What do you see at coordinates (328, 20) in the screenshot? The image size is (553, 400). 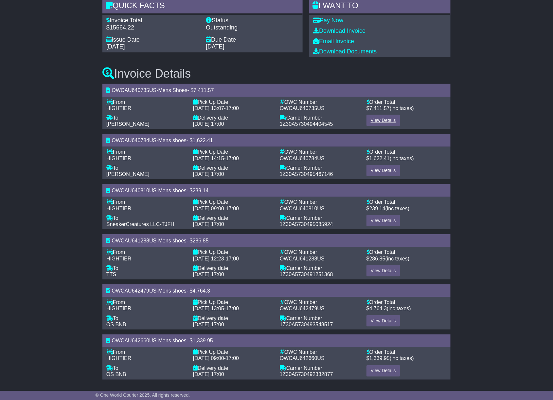 I see `a: Pay Now` at bounding box center [328, 20].